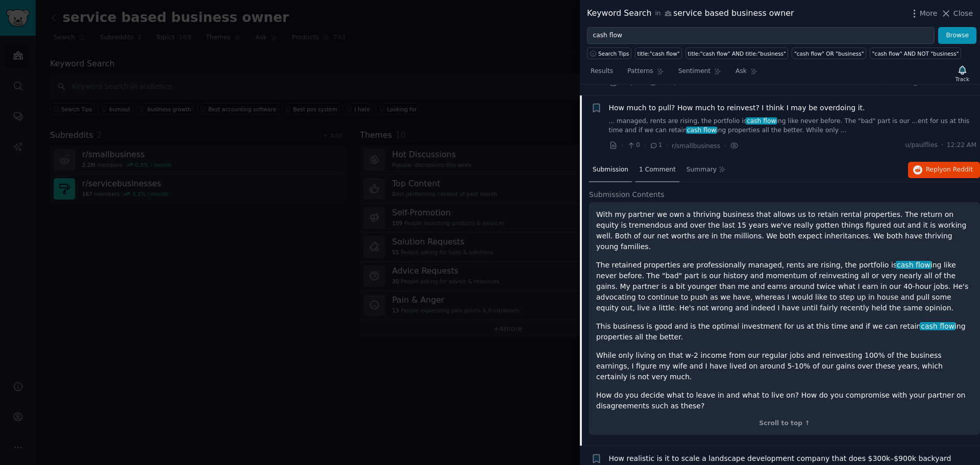 The width and height of the screenshot is (980, 465). Describe the element at coordinates (696, 146) in the screenshot. I see `span: r/smallbusiness` at that location.